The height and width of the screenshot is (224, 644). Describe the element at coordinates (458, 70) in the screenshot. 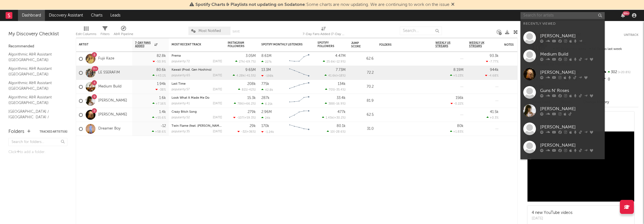

I see `div: 8.19M` at that location.